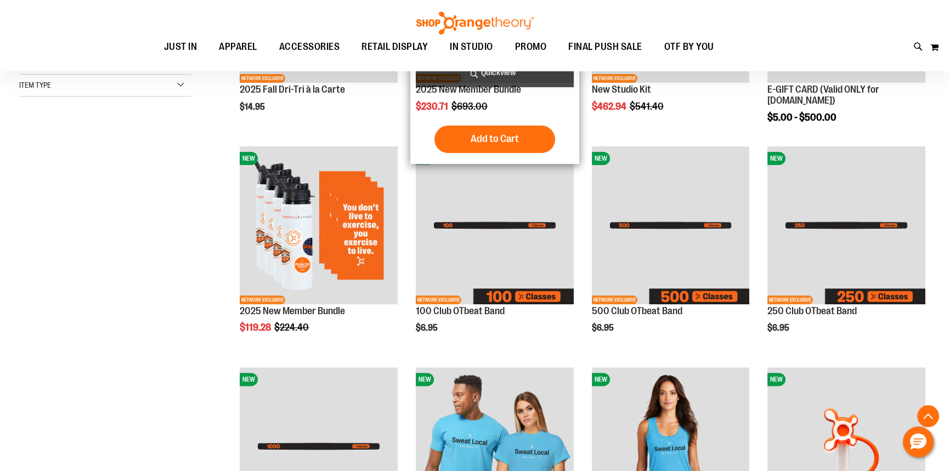 The width and height of the screenshot is (950, 471). I want to click on span: RETAIL DISPLAY, so click(394, 47).